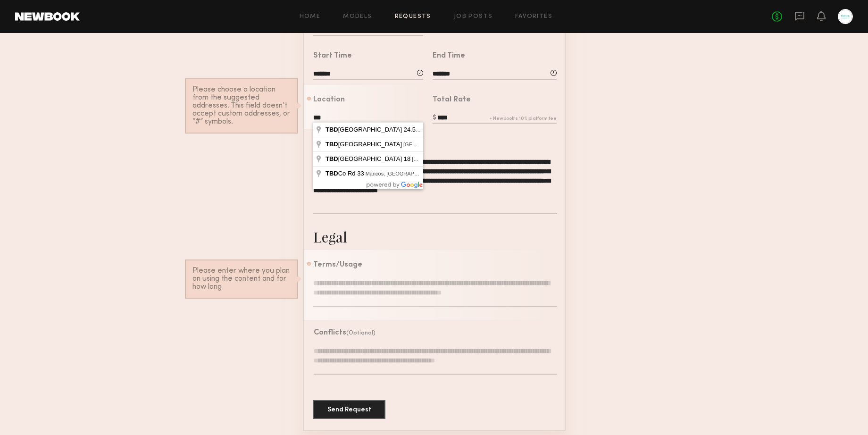  What do you see at coordinates (310, 16) in the screenshot?
I see `a: Home` at bounding box center [310, 16].